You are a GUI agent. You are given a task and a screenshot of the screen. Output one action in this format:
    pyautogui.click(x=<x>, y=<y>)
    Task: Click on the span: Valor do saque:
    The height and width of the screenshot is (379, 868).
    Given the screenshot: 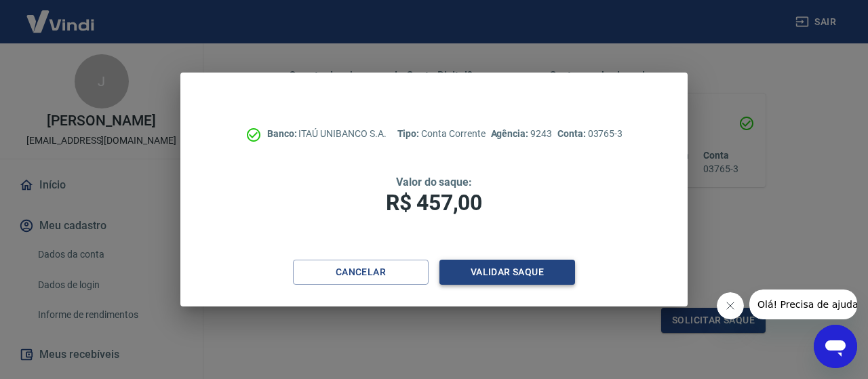 What is the action you would take?
    pyautogui.click(x=434, y=182)
    